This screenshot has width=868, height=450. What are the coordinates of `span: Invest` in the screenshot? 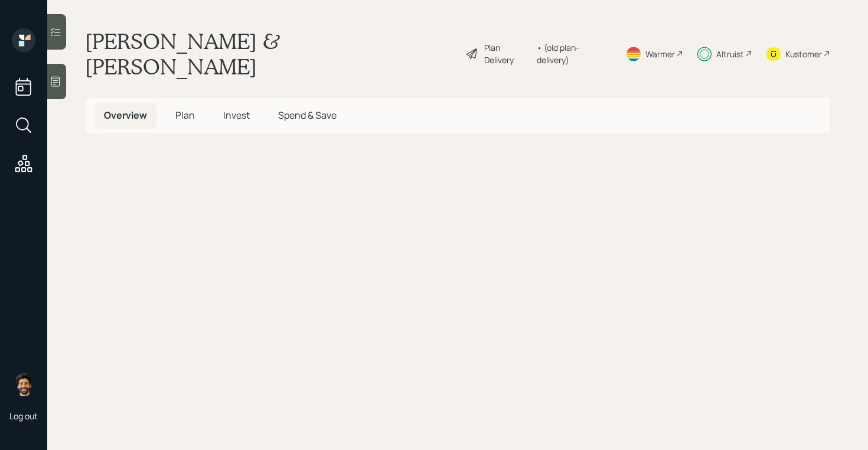 It's located at (236, 115).